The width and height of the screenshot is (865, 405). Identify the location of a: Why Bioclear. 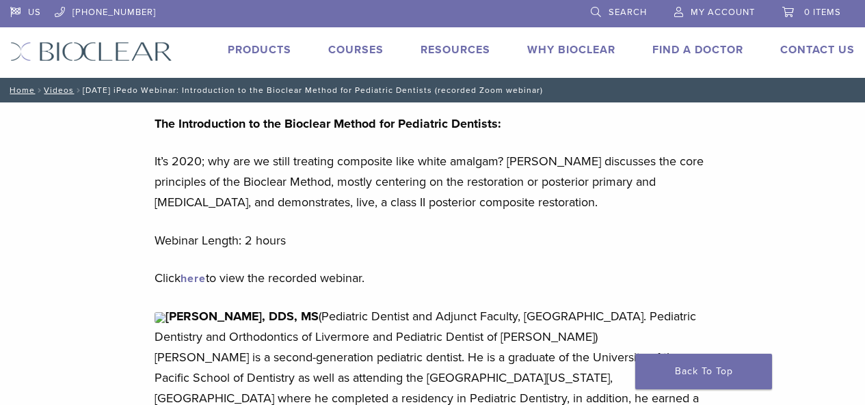
(571, 50).